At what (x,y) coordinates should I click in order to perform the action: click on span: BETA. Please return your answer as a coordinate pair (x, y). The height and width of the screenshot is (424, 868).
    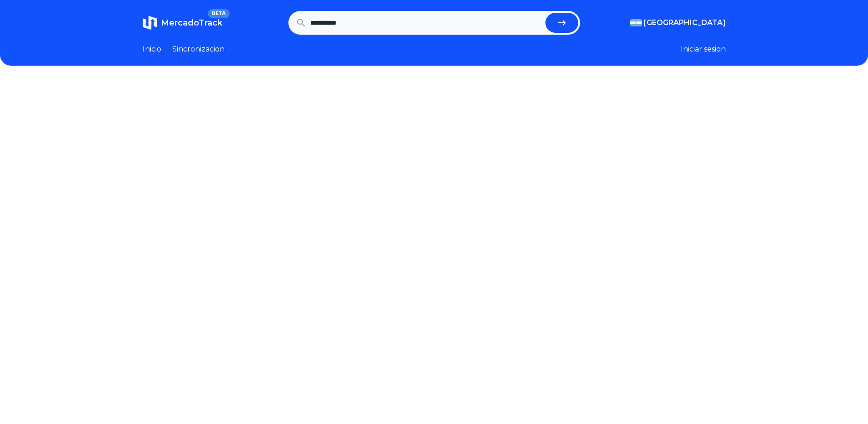
    Looking at the image, I should click on (218, 13).